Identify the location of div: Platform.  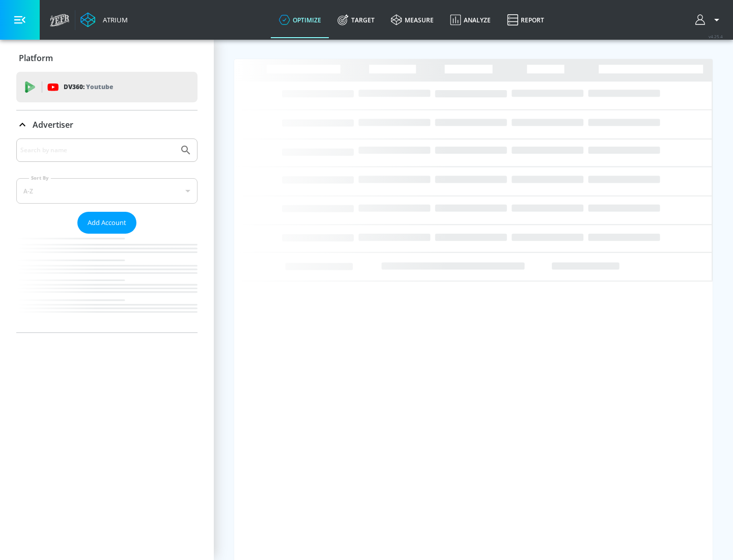
(107, 58).